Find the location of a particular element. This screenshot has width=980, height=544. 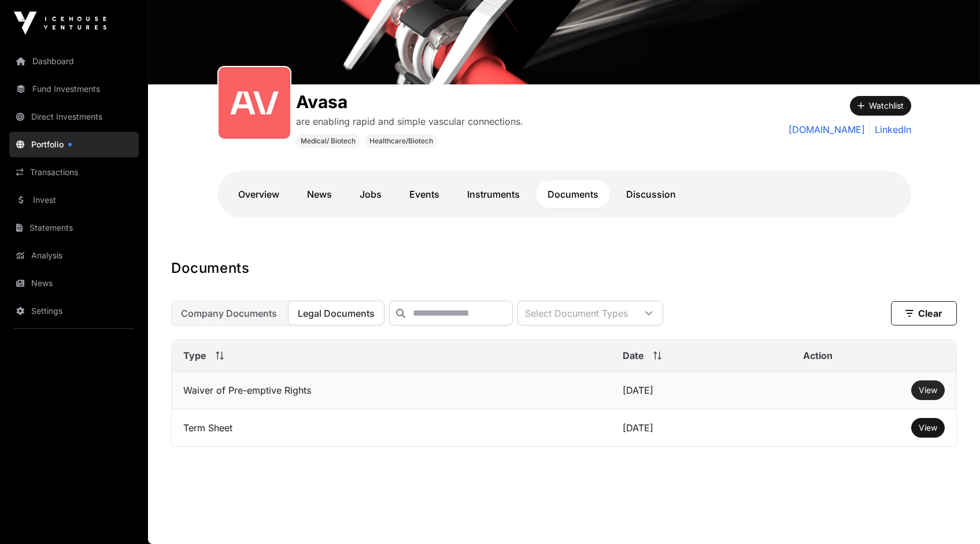

a: Instruments is located at coordinates (493, 194).